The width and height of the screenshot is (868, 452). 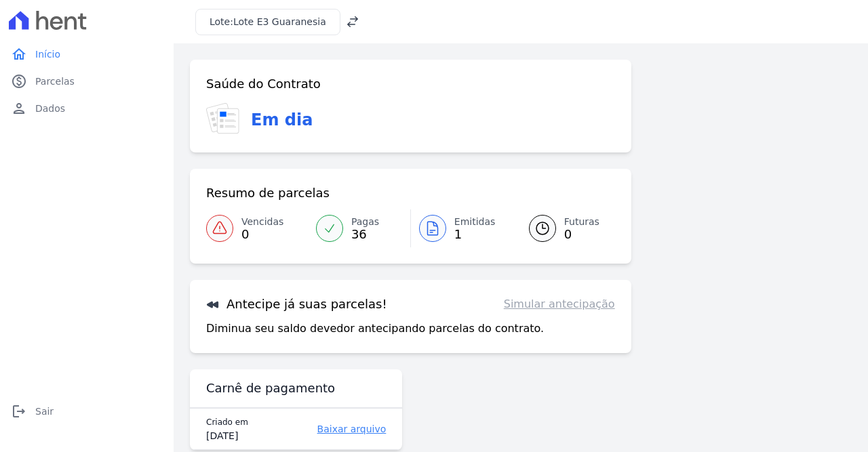 What do you see at coordinates (19, 109) in the screenshot?
I see `i: person` at bounding box center [19, 109].